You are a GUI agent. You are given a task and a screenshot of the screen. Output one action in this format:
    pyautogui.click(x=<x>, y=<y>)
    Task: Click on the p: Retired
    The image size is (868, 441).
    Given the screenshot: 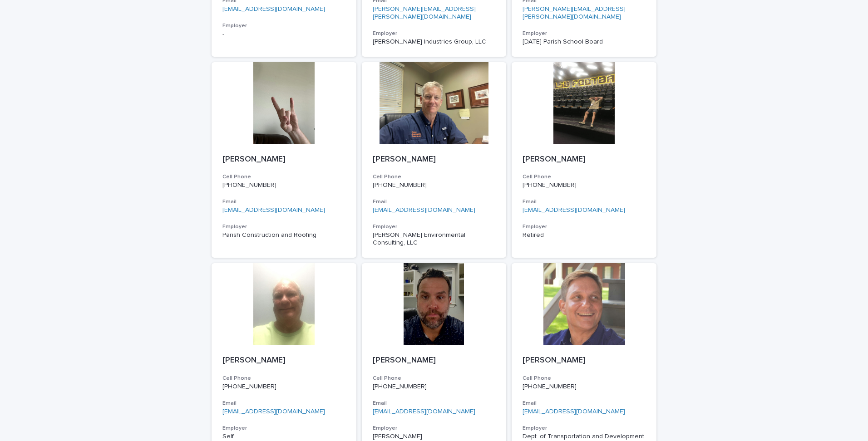 What is the action you would take?
    pyautogui.click(x=584, y=235)
    